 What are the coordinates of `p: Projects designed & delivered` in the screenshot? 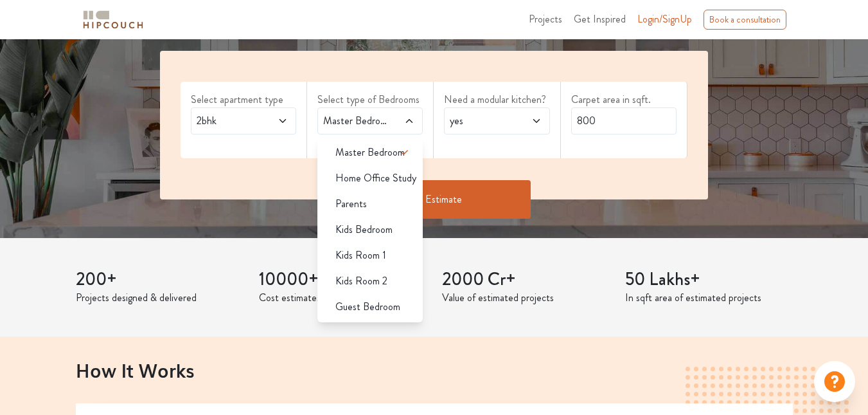 It's located at (160, 298).